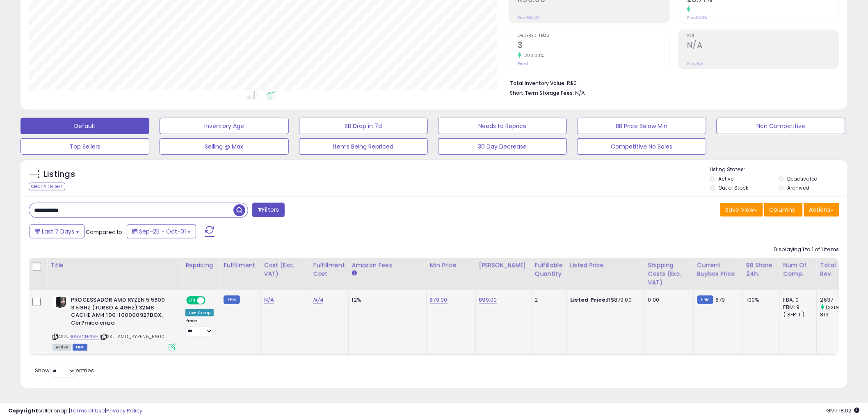  Describe the element at coordinates (580, 93) in the screenshot. I see `span: N/A` at that location.